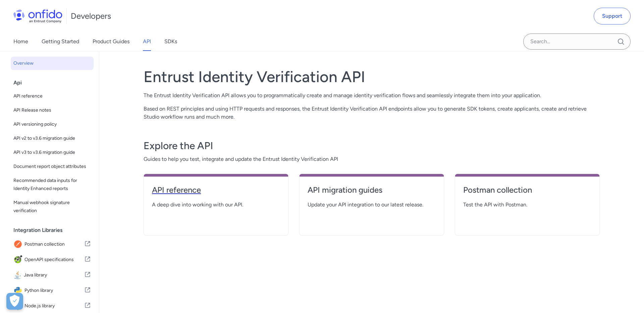 The width and height of the screenshot is (644, 313). What do you see at coordinates (111, 42) in the screenshot?
I see `a: Product Guides` at bounding box center [111, 42].